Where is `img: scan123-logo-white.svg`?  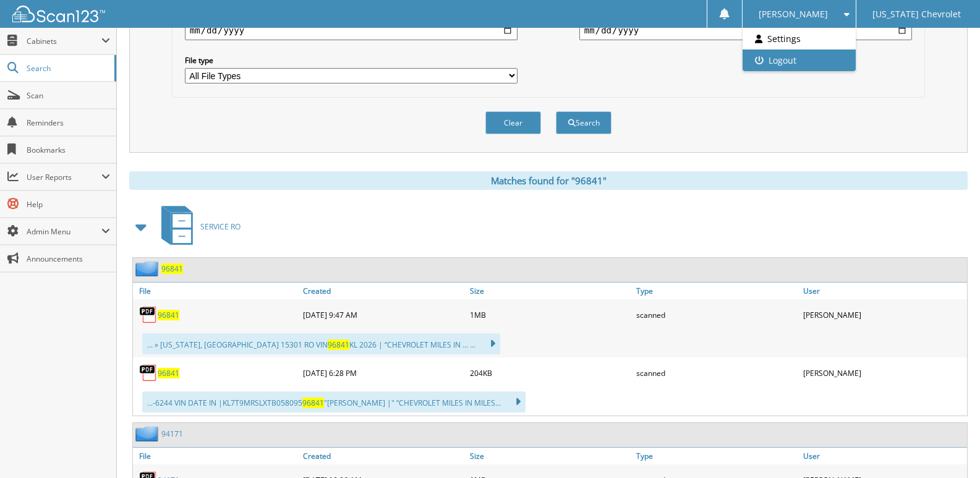
img: scan123-logo-white.svg is located at coordinates (59, 14).